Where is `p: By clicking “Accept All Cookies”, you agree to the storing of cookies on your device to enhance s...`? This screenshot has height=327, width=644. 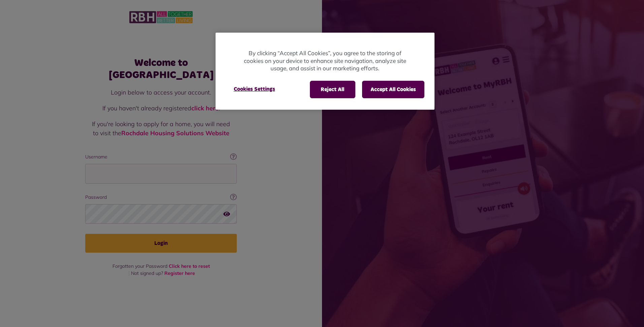 p: By clicking “Accept All Cookies”, you agree to the storing of cookies on your device to enhance s... is located at coordinates (325, 61).